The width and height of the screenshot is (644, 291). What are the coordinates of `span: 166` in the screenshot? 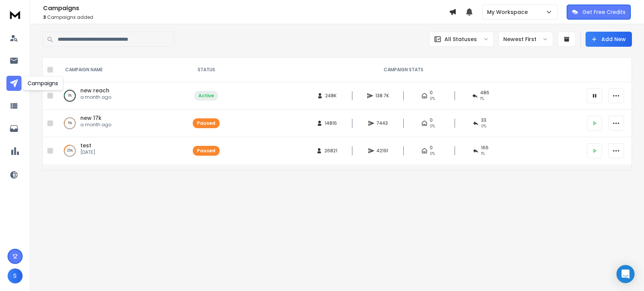 It's located at (485, 148).